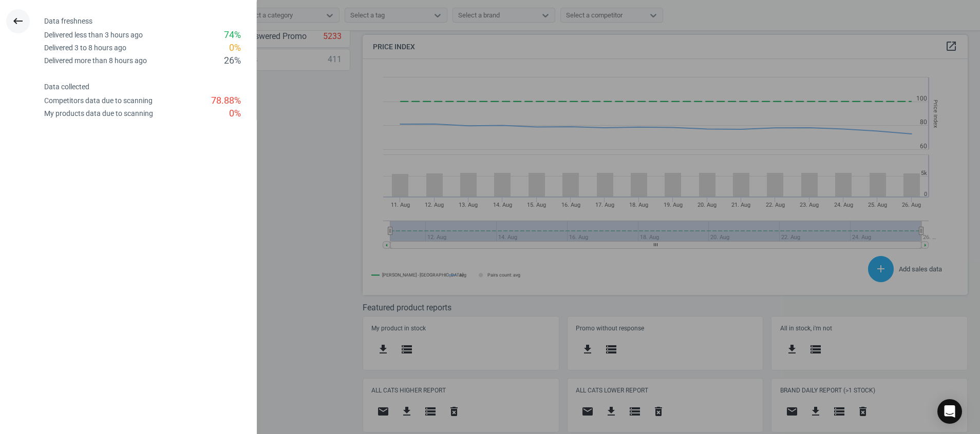  Describe the element at coordinates (93, 35) in the screenshot. I see `div: Delivered less than 3 hours ago` at that location.